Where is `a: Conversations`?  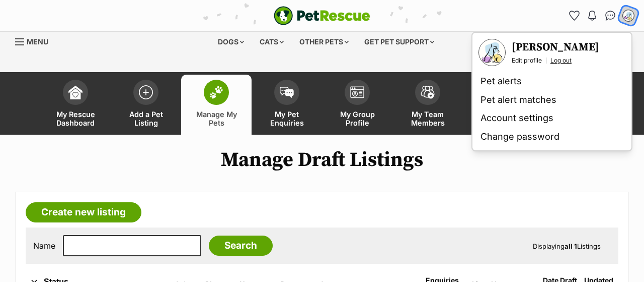 a: Conversations is located at coordinates (611, 16).